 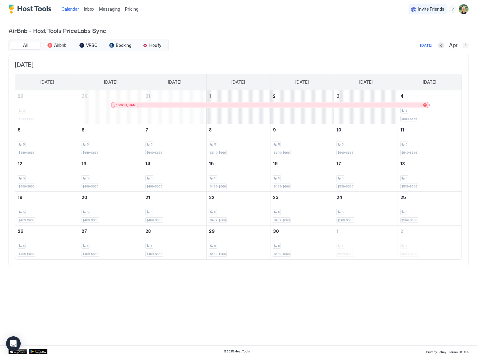 I want to click on a: April 30, 2026, so click(x=302, y=231).